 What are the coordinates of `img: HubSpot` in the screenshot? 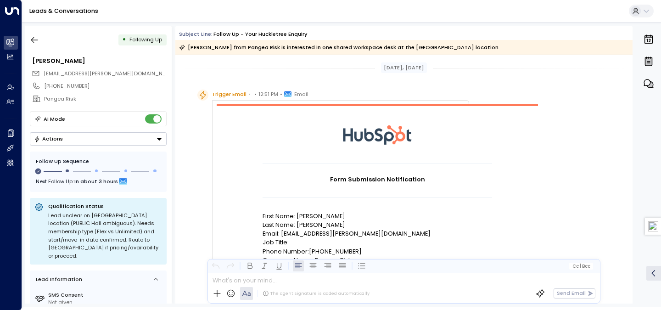 It's located at (377, 135).